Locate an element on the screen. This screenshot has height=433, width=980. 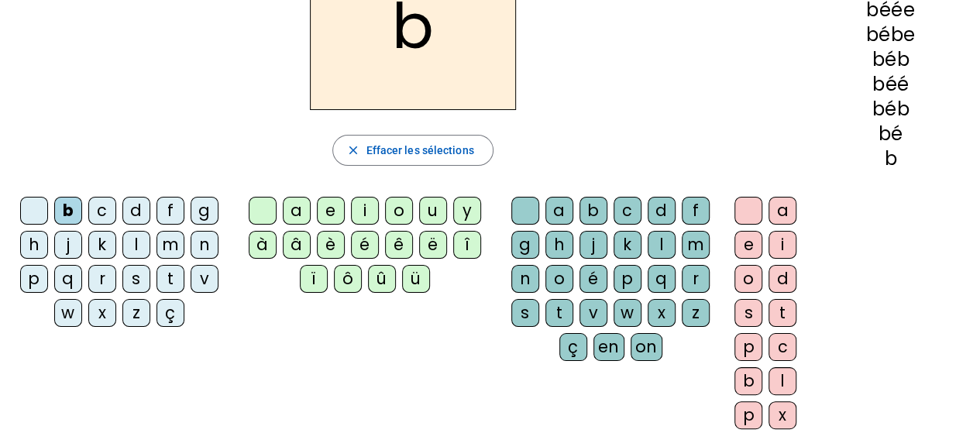
div: bé is located at coordinates (890, 134).